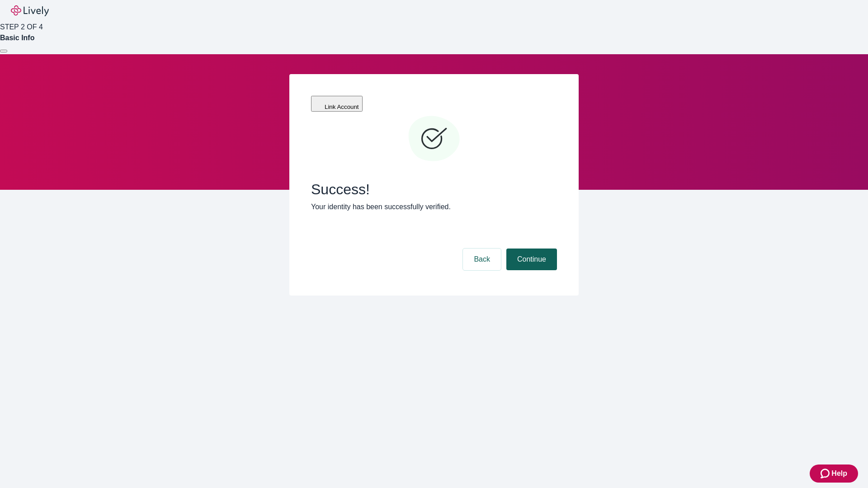 This screenshot has width=868, height=488. What do you see at coordinates (834, 474) in the screenshot?
I see `button: Zendesk support iconHelp` at bounding box center [834, 474].